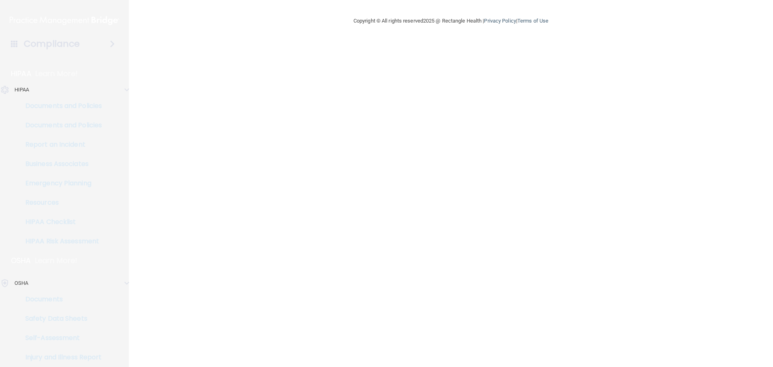 This screenshot has width=773, height=367. Describe the element at coordinates (64, 21) in the screenshot. I see `img: PMB logo` at that location.